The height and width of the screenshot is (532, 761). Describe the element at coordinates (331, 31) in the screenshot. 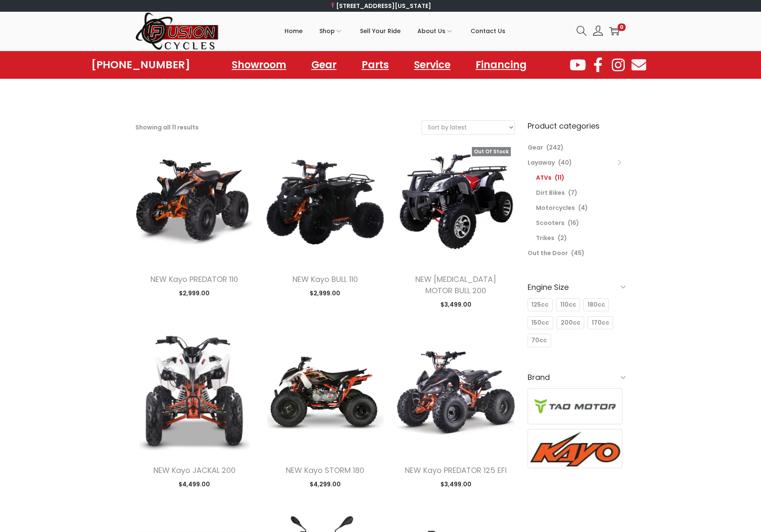

I see `a: Shop` at that location.